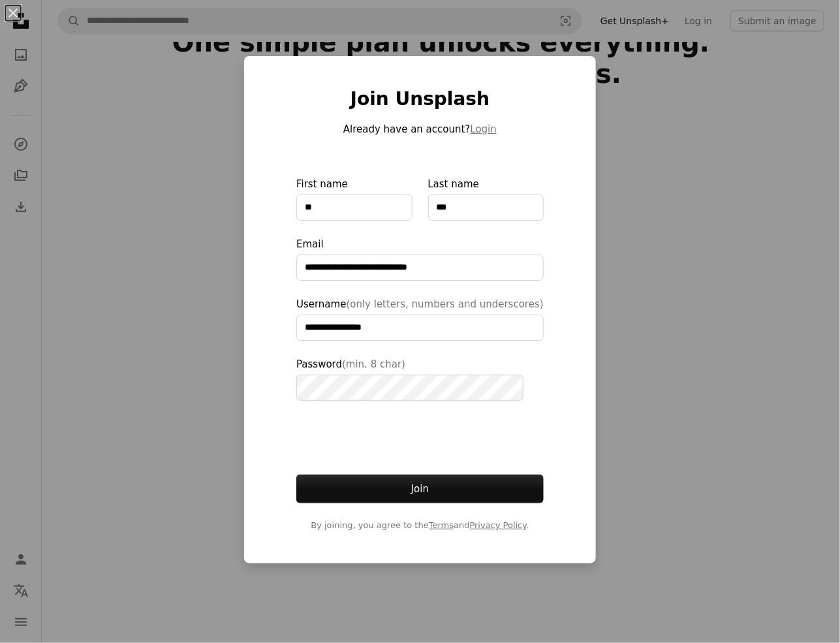 This screenshot has width=840, height=643. What do you see at coordinates (483, 129) in the screenshot?
I see `button: Login` at bounding box center [483, 129].